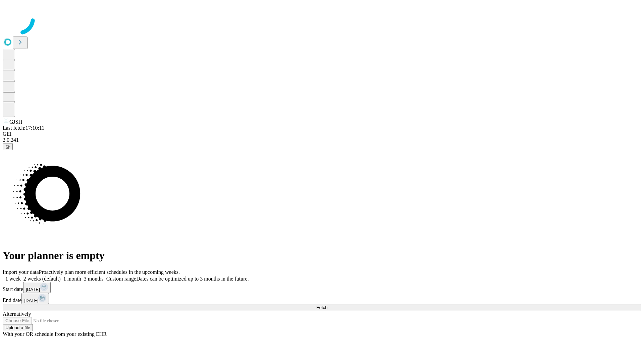 The width and height of the screenshot is (644, 362). Describe the element at coordinates (322, 308) in the screenshot. I see `button: Fetch` at that location.